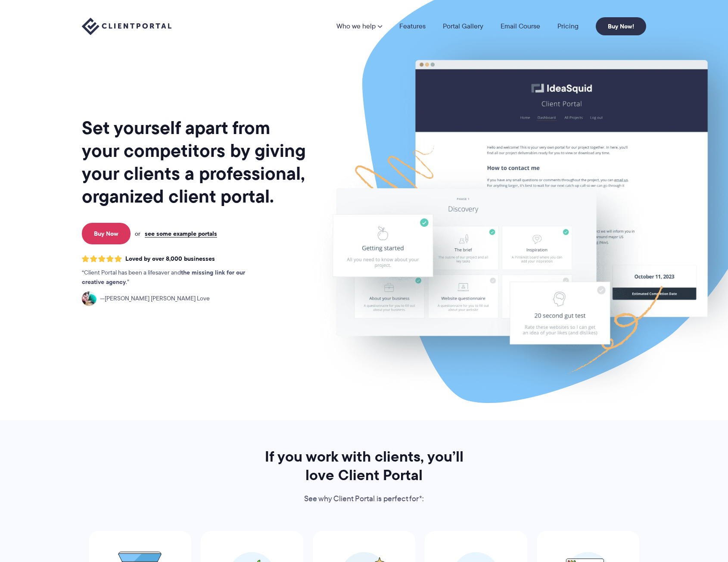 Image resolution: width=728 pixels, height=562 pixels. I want to click on a: Buy Now!, so click(621, 26).